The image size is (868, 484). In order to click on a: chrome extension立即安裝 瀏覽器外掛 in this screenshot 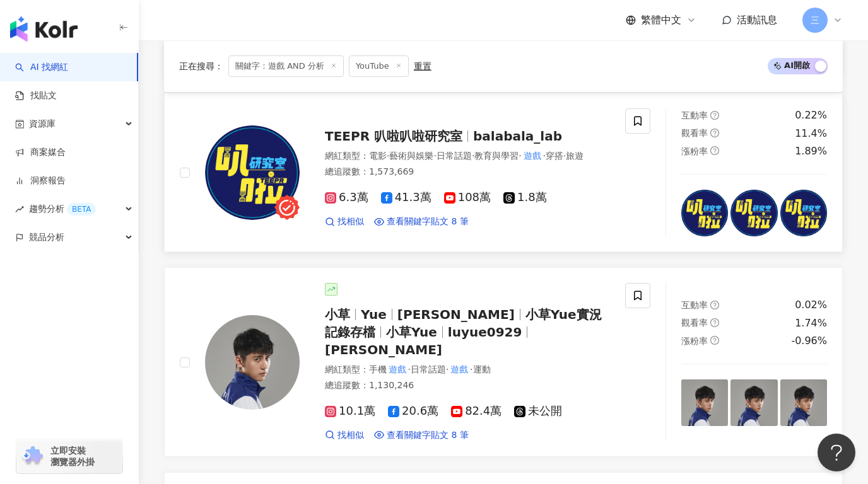, I will do `click(69, 456)`.